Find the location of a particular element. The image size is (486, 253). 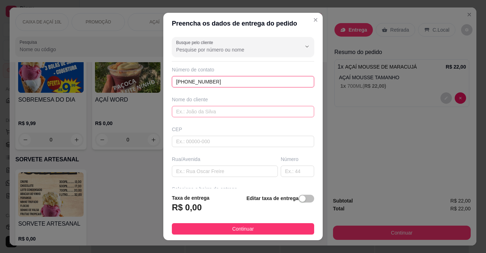

button: Continuar is located at coordinates (243, 229).